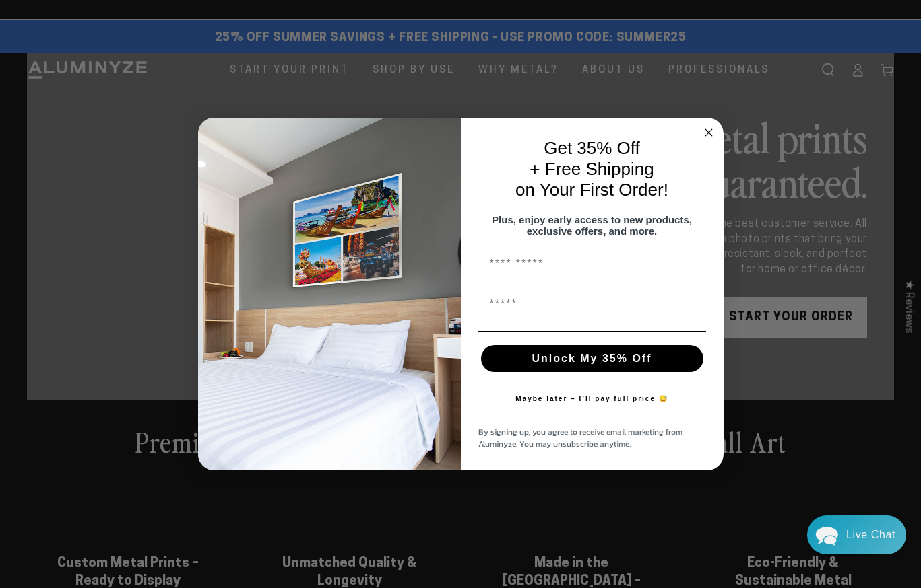 This screenshot has width=921, height=588. Describe the element at coordinates (329, 294) in the screenshot. I see `img: 728e4f65-7e6c-44e2-b7d1-0292a396982f.jpeg` at that location.